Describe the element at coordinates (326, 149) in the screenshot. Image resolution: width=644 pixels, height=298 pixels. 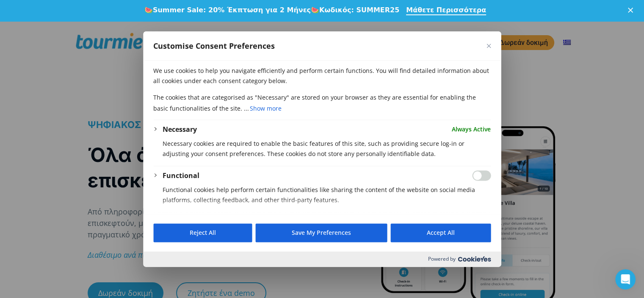
I see `p: Necessary cookies are required to enable the basic features of this site, such as providing secur...` at that location.